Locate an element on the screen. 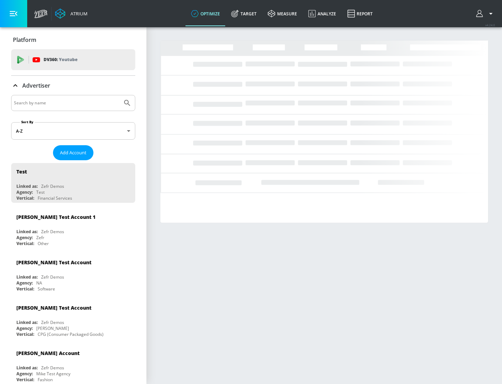 This screenshot has width=502, height=384. a: optimize is located at coordinates (205, 14).